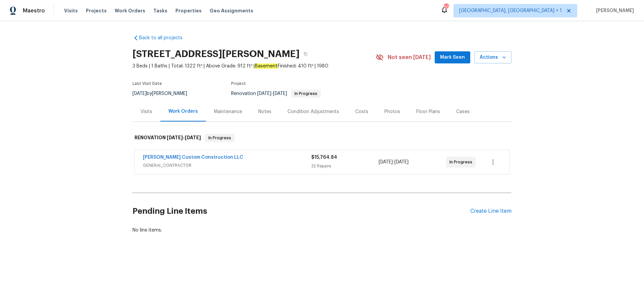 The height and width of the screenshot is (302, 644). I want to click on button: Actions, so click(493, 57).